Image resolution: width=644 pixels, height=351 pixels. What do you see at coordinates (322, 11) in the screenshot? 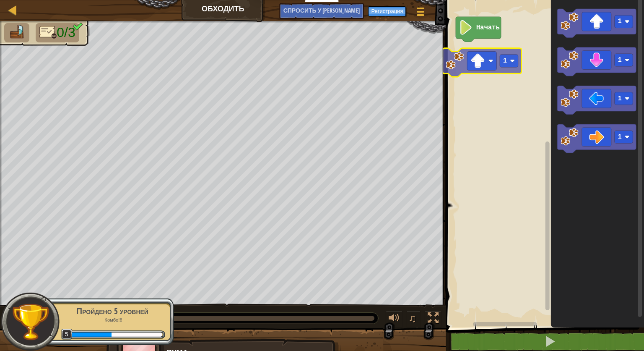
I see `button: Спросите ИИ` at bounding box center [322, 11].